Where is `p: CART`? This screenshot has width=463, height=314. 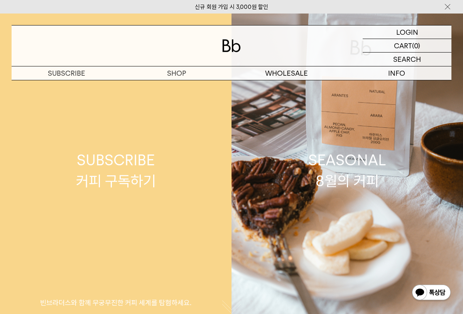 p: CART is located at coordinates (403, 46).